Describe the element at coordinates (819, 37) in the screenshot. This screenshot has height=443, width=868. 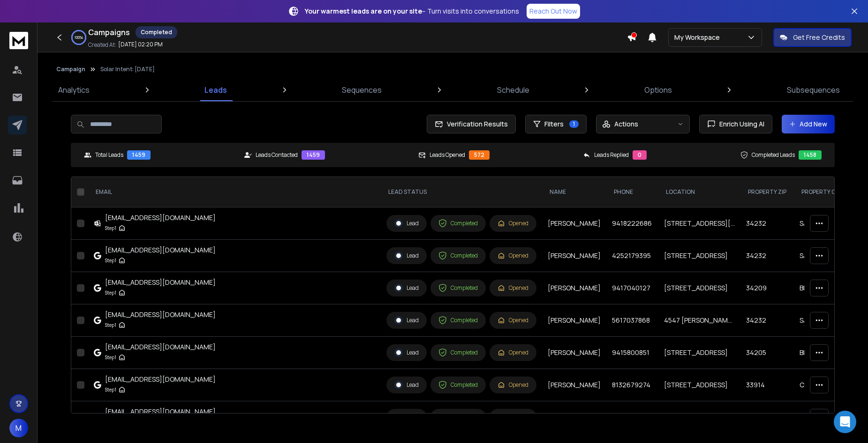
I see `p: Get Free Credits` at that location.